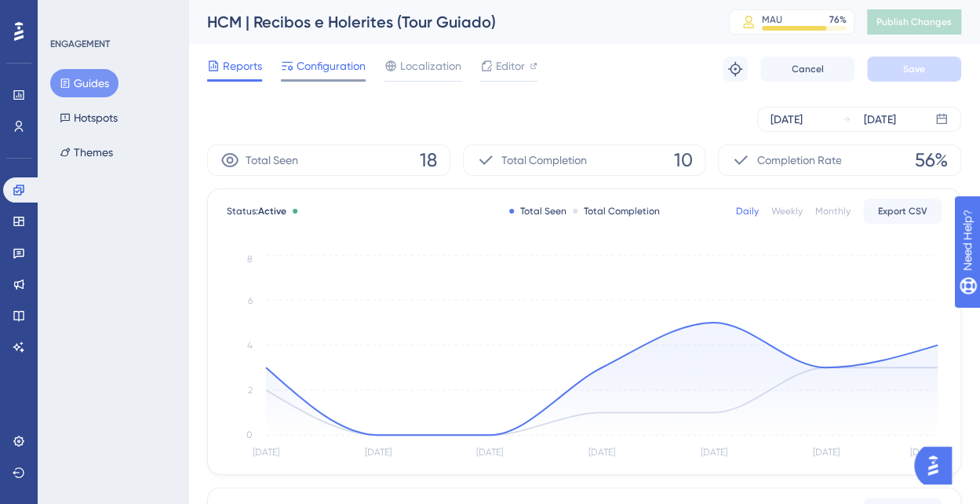 Image resolution: width=980 pixels, height=504 pixels. I want to click on span: Cancel, so click(808, 69).